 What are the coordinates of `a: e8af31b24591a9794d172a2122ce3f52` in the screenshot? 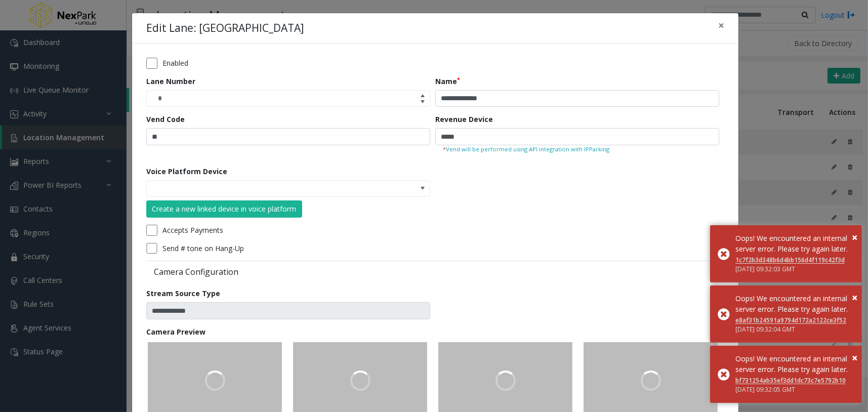 It's located at (791, 320).